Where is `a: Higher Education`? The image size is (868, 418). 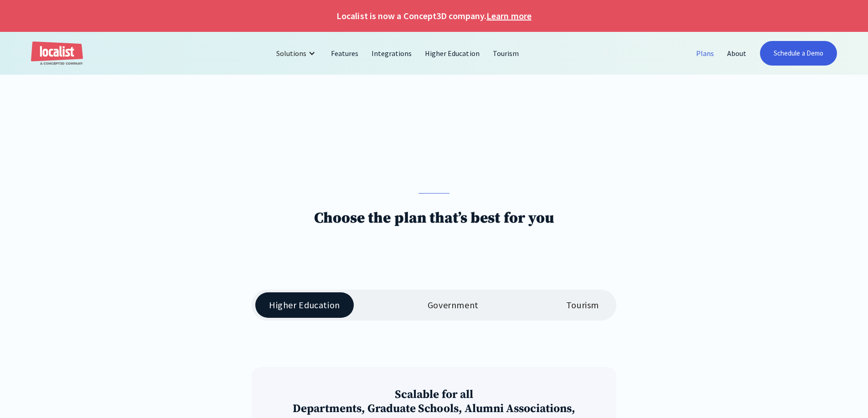
a: Higher Education is located at coordinates (452, 53).